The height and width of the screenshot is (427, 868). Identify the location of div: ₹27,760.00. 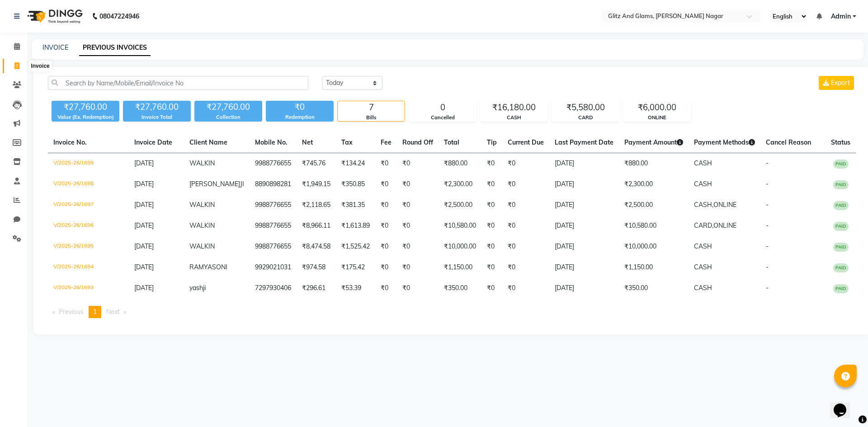
(228, 107).